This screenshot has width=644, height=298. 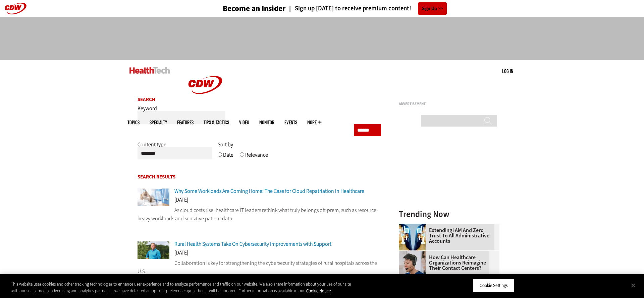 I want to click on img: Jim Roeder, so click(x=154, y=250).